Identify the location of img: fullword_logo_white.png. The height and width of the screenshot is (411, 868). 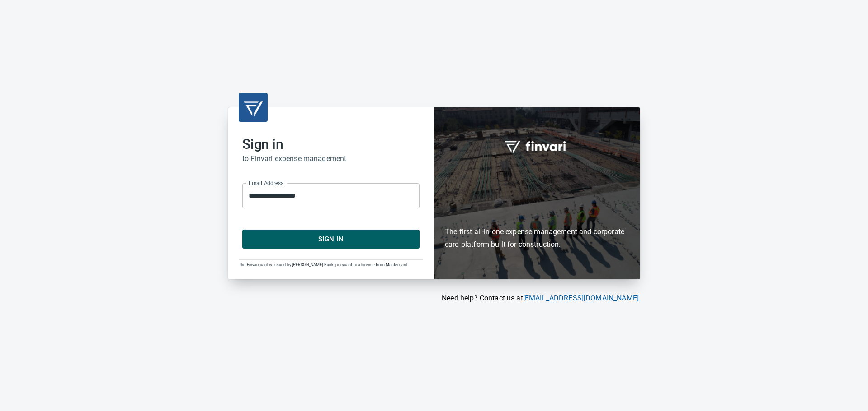
(537, 146).